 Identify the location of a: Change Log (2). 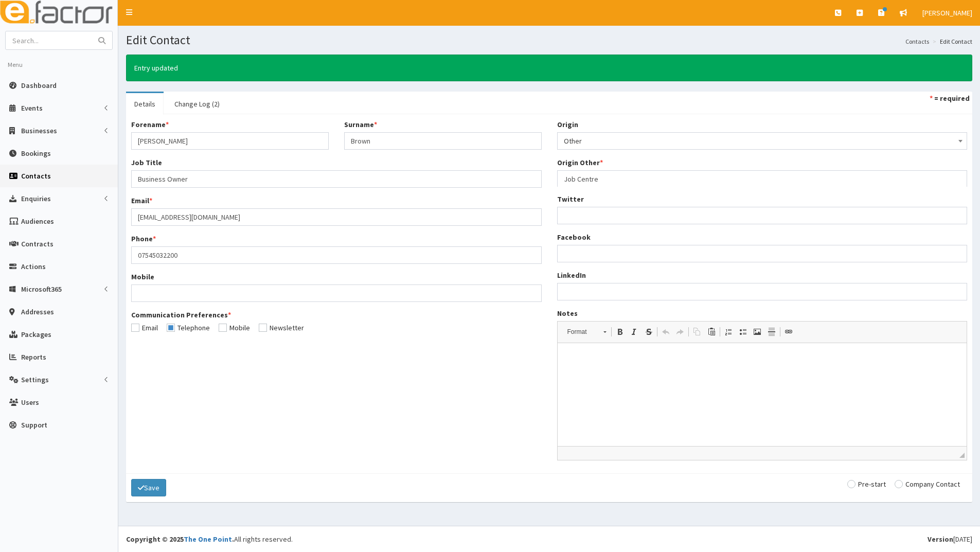
(197, 104).